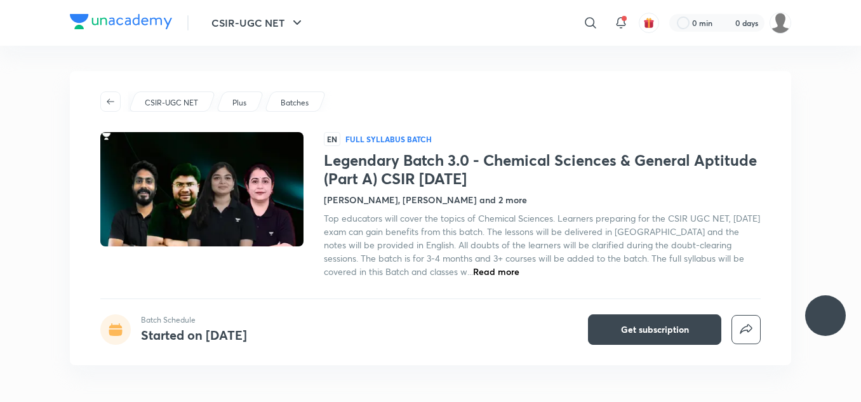 This screenshot has height=402, width=861. What do you see at coordinates (121, 23) in the screenshot?
I see `a: Company Logo` at bounding box center [121, 23].